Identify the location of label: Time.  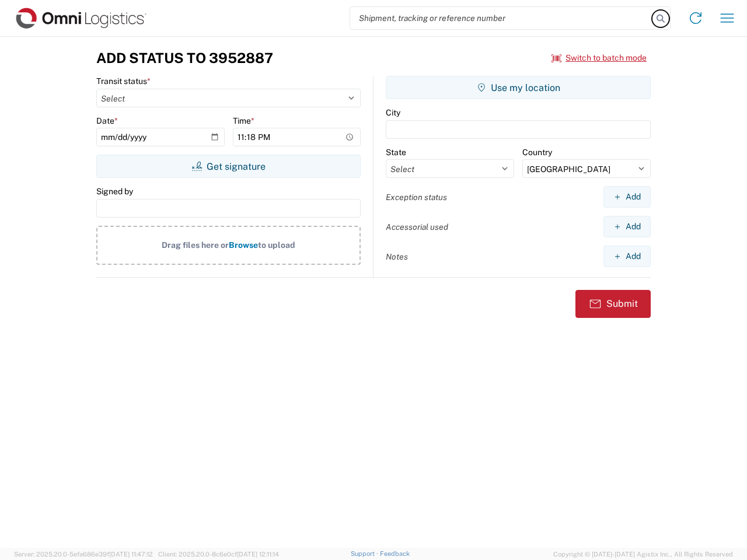
(243, 121).